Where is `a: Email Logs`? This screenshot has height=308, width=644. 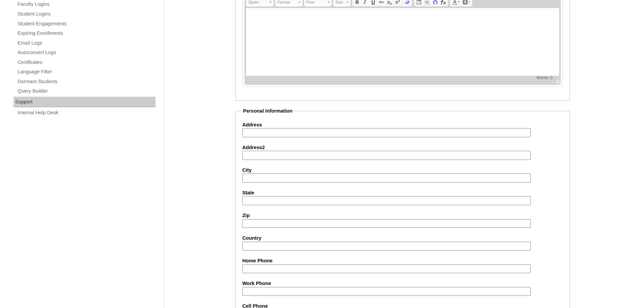 a: Email Logs is located at coordinates (87, 43).